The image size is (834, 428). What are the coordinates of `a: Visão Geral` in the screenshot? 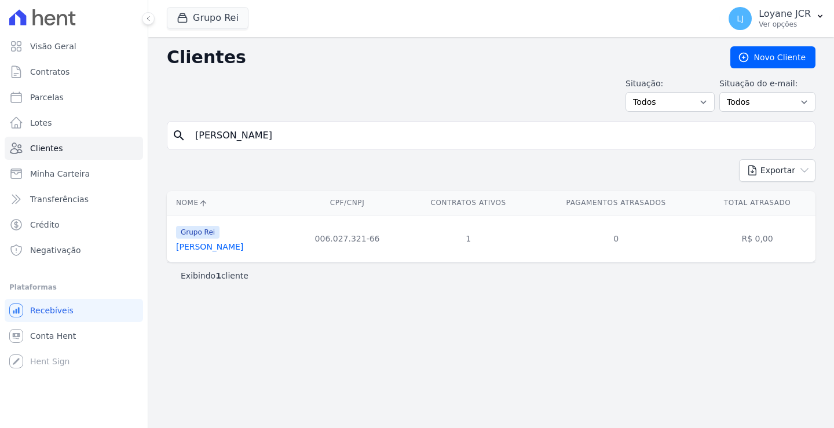 It's located at (74, 46).